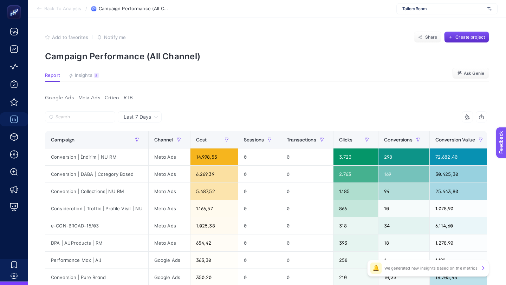 This screenshot has height=285, width=506. I want to click on span: Report, so click(52, 76).